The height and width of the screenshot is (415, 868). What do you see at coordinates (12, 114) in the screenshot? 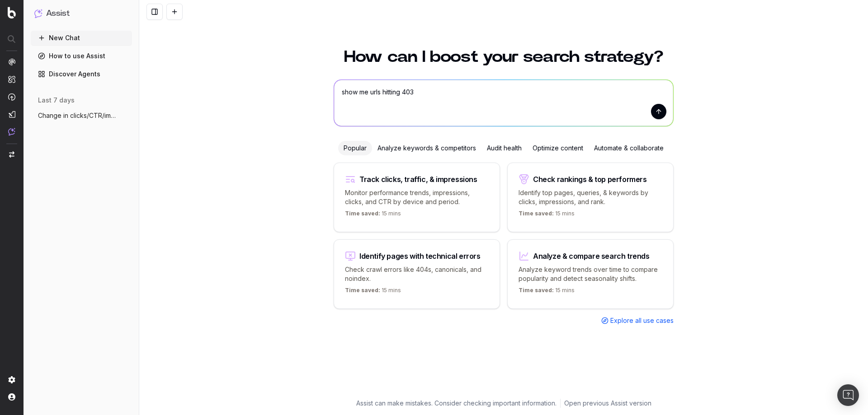
I see `img: Studio` at bounding box center [12, 114].